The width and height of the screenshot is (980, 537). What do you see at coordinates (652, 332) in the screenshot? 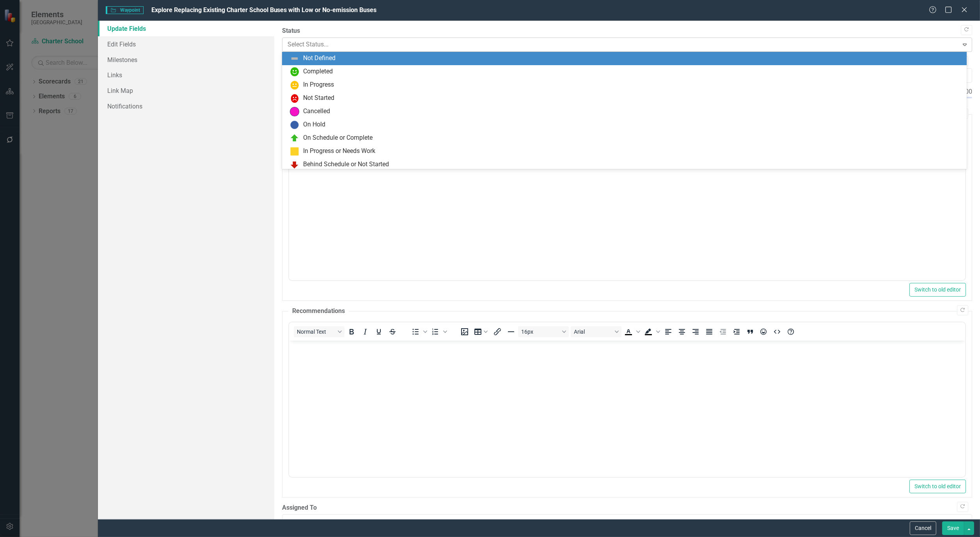
I see `div: Background color Black` at bounding box center [652, 332].